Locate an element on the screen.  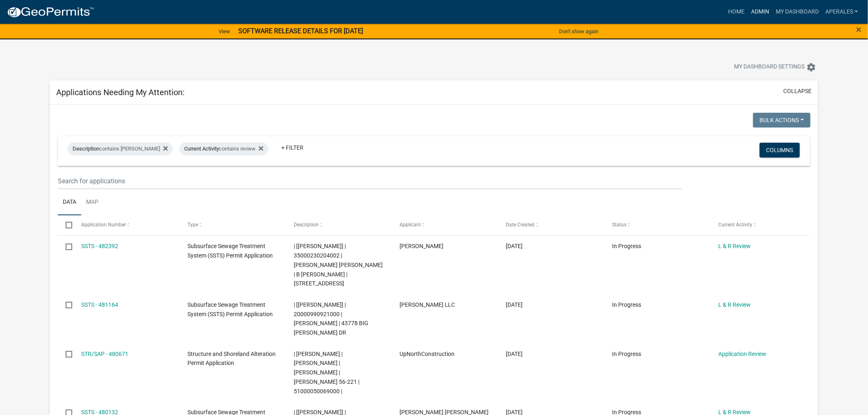
a: Home is located at coordinates (736, 11).